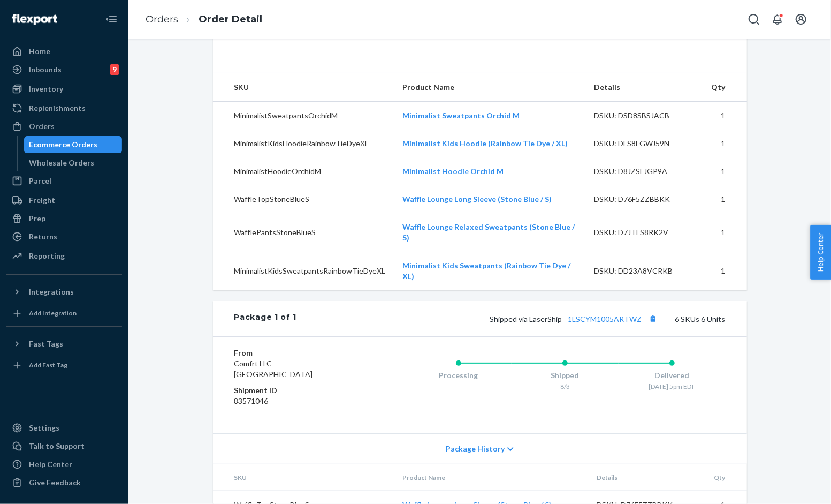 The image size is (831, 504). What do you see at coordinates (64, 145) in the screenshot?
I see `div: Ecommerce Orders` at bounding box center [64, 145].